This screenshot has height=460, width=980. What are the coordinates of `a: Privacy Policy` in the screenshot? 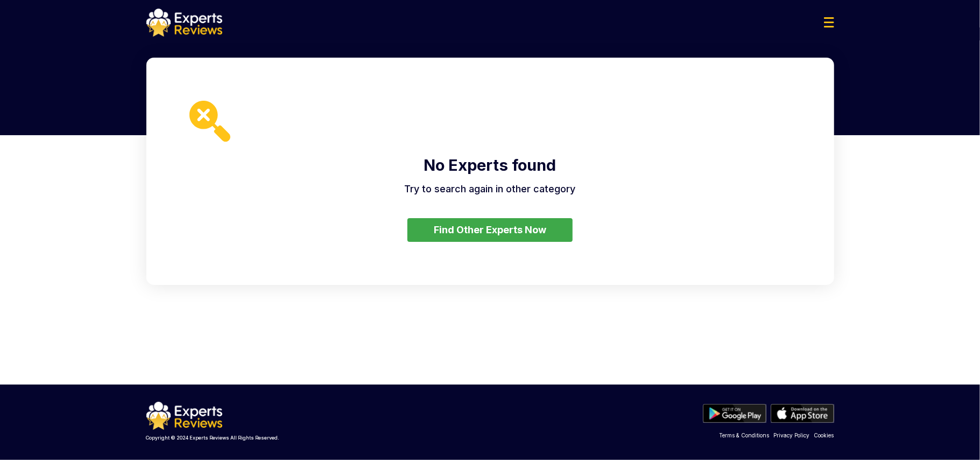 It's located at (792, 435).